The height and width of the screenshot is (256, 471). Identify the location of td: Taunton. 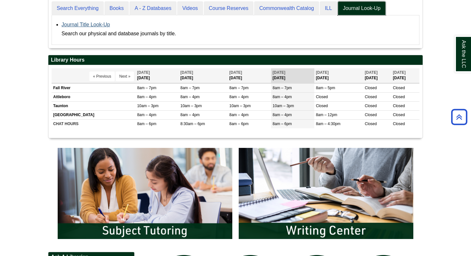
(94, 106).